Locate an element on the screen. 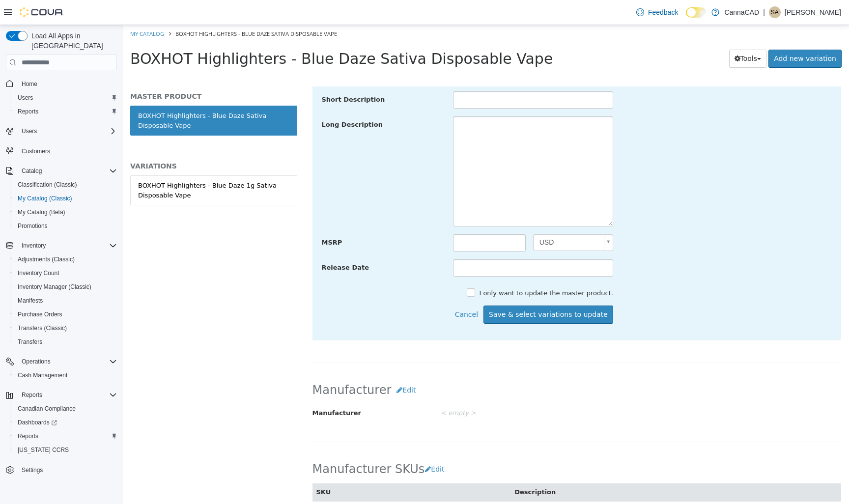 The image size is (849, 504). img: Cova is located at coordinates (42, 12).